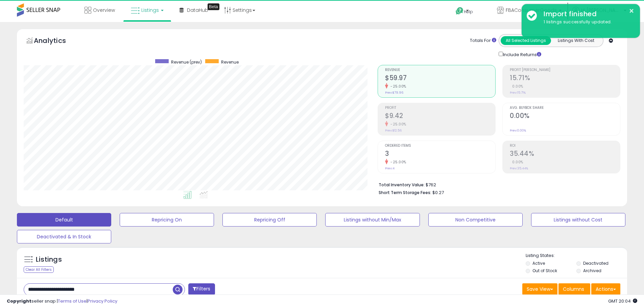 Image resolution: width=644 pixels, height=308 pixels. I want to click on span: Revenue (prev), so click(186, 62).